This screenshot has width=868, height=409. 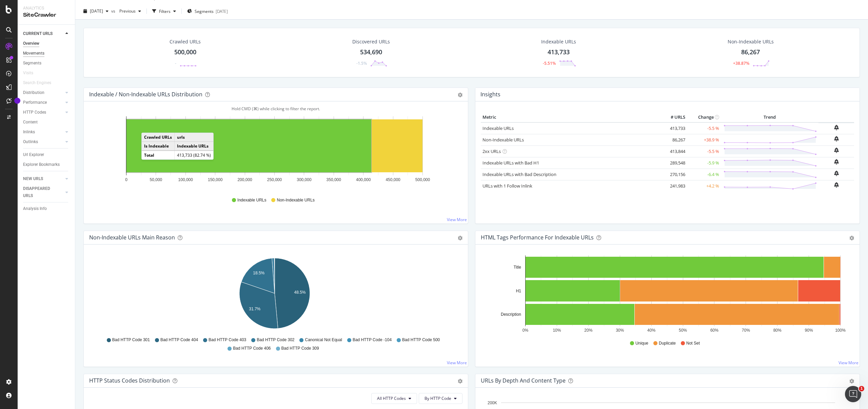 I want to click on a: CURRENT URLS, so click(x=43, y=33).